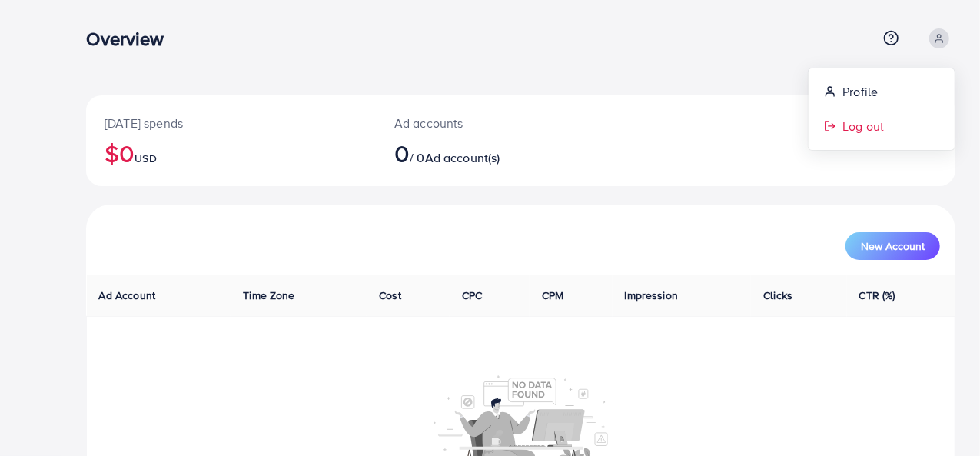 This screenshot has height=456, width=980. Describe the element at coordinates (892, 246) in the screenshot. I see `span: New Account` at that location.